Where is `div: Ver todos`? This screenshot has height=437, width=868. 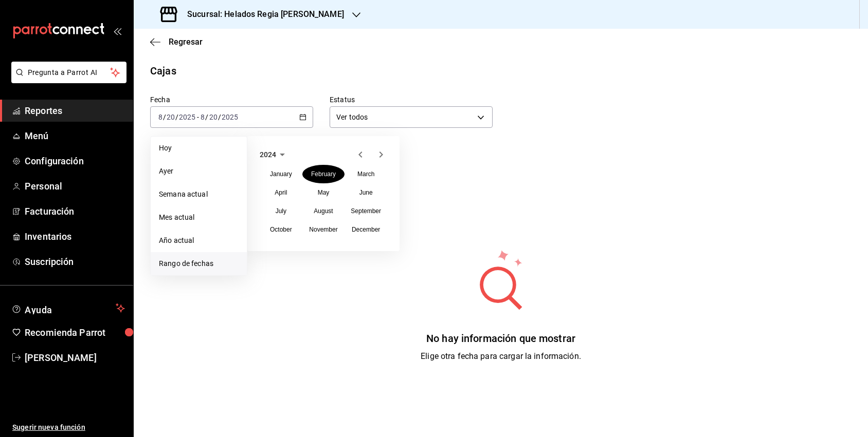
div: Ver todos is located at coordinates (411, 117).